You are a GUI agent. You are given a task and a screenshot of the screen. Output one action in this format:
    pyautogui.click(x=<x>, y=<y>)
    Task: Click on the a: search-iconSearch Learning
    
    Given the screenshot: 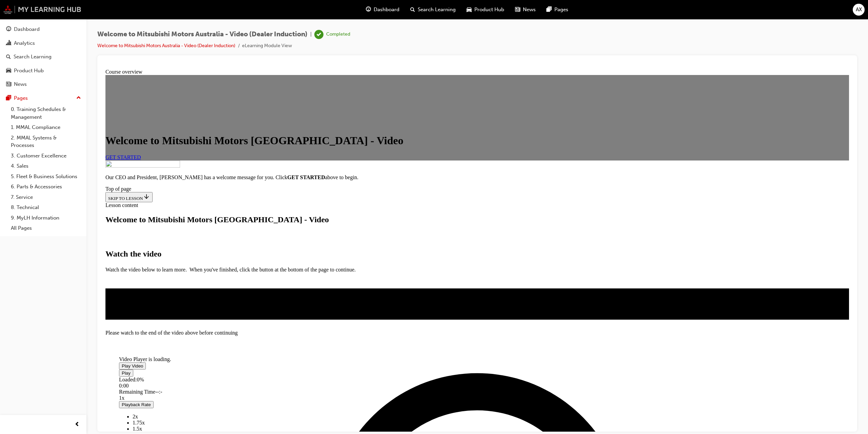 What is the action you would take?
    pyautogui.click(x=433, y=10)
    